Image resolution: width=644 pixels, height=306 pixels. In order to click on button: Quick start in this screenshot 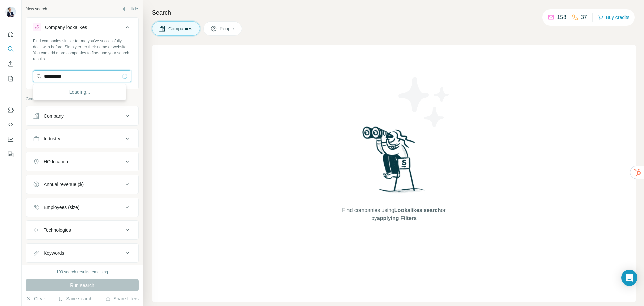, I will do `click(11, 34)`.